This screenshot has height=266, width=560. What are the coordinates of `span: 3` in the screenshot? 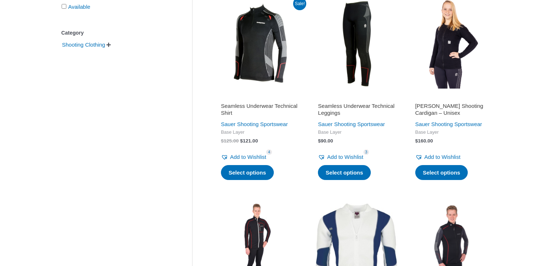 It's located at (367, 152).